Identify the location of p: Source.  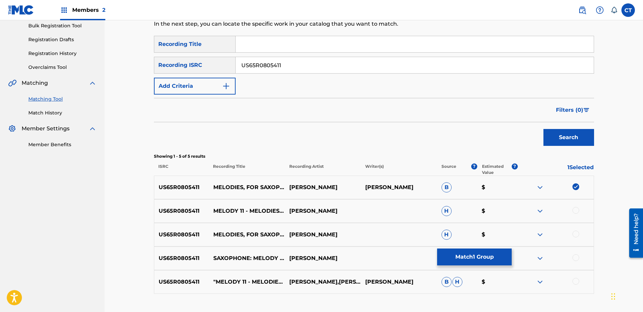
(449, 169).